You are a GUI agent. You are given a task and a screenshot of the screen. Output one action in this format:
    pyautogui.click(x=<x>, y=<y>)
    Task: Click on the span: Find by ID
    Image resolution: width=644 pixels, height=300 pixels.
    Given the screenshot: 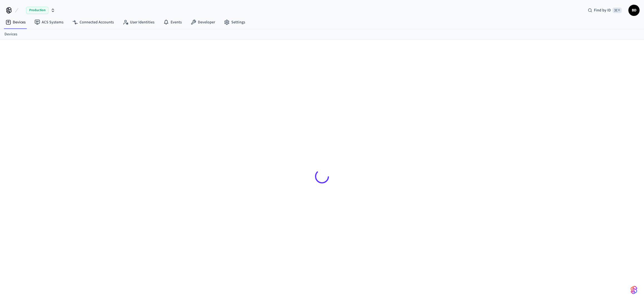 What is the action you would take?
    pyautogui.click(x=602, y=10)
    